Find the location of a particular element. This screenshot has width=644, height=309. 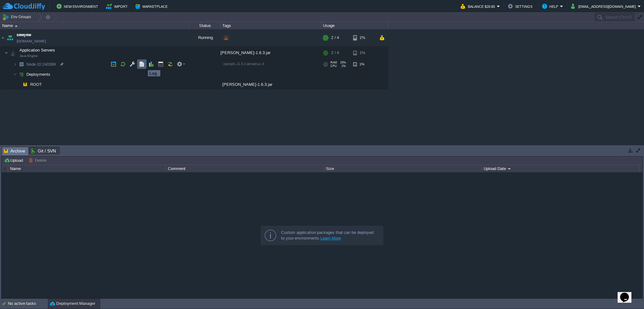

span: 240369 is located at coordinates (41, 64).